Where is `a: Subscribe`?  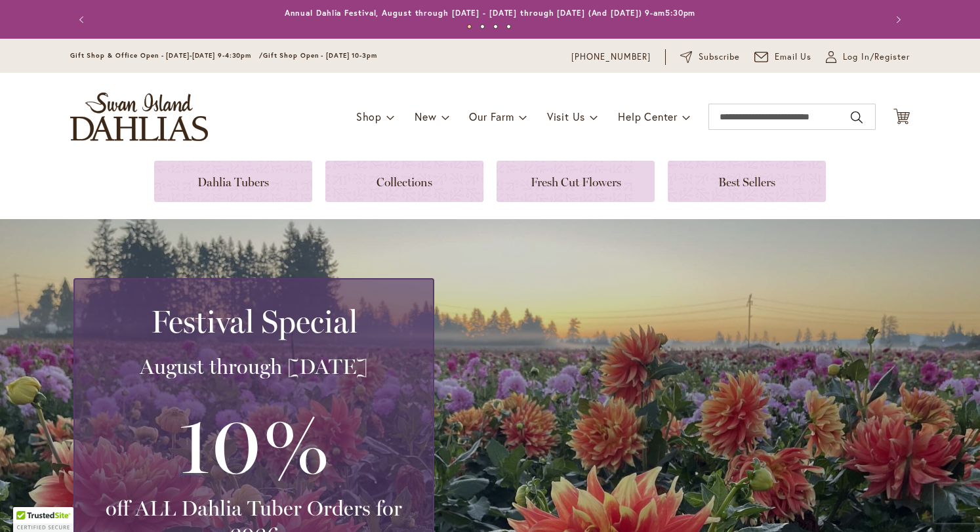 a: Subscribe is located at coordinates (709, 57).